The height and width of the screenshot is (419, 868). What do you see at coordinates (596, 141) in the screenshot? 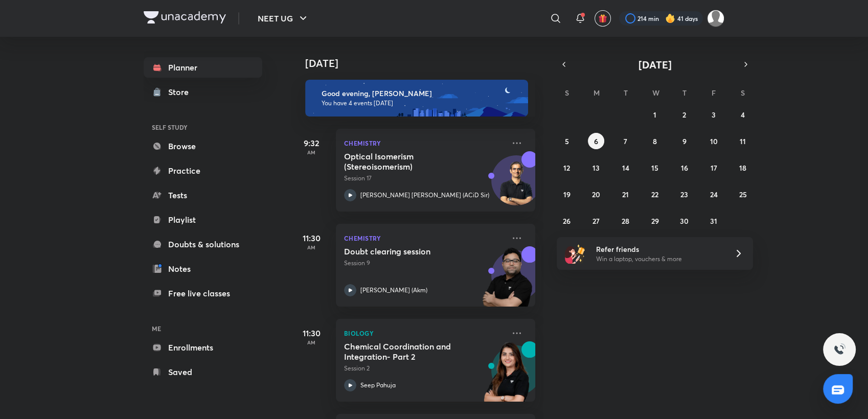
I see `button: October 6, 2025` at bounding box center [596, 141].